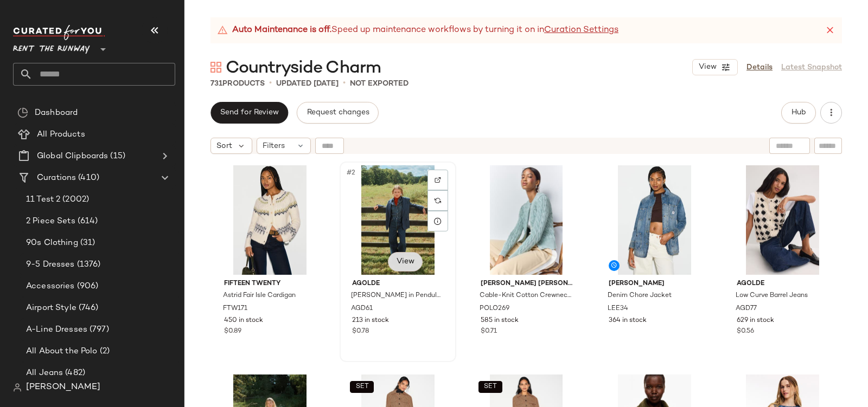  I want to click on span: (614), so click(87, 221).